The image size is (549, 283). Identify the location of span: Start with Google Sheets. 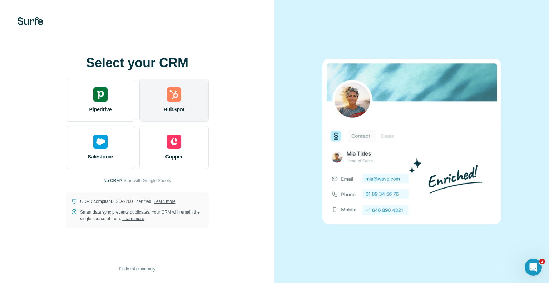
(147, 181).